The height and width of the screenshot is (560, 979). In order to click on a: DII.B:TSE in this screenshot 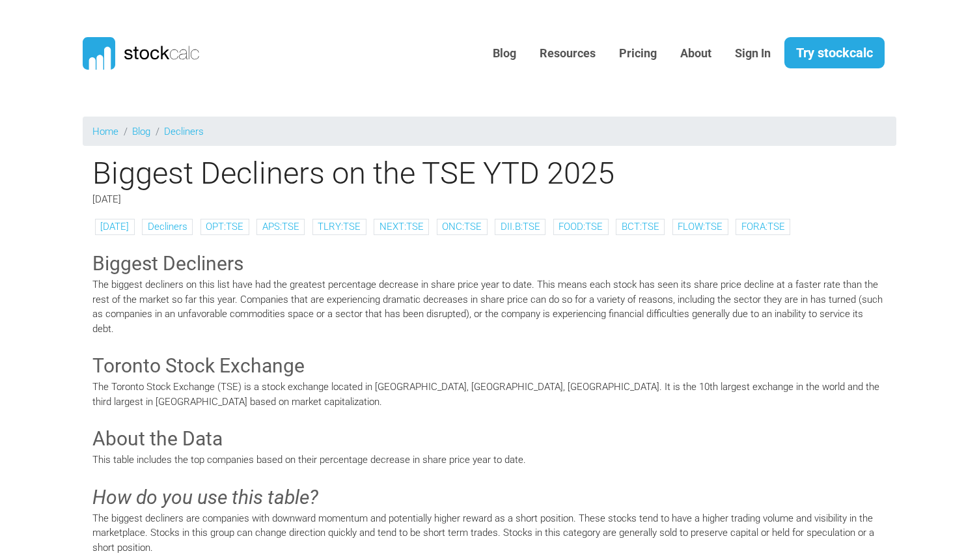, I will do `click(520, 226)`.